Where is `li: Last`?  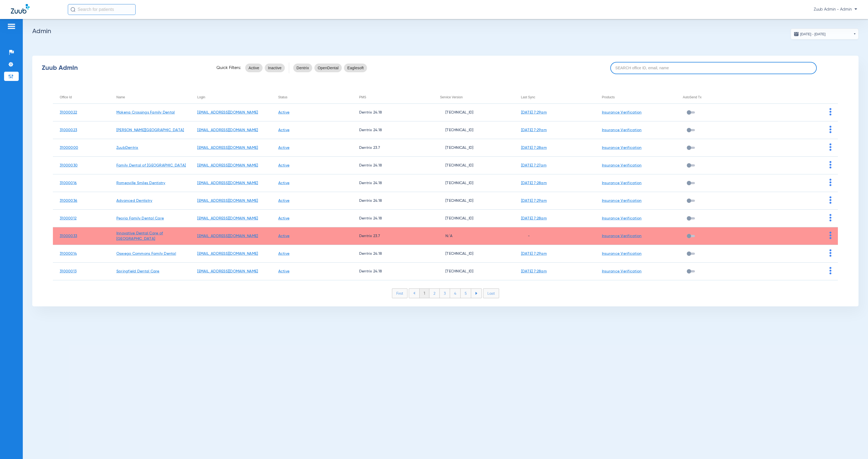
li: Last is located at coordinates (491, 293).